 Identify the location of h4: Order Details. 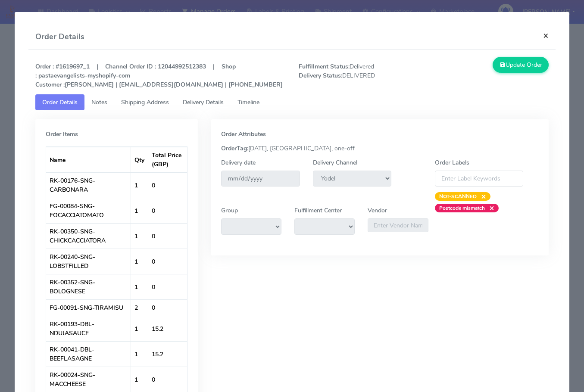
(60, 37).